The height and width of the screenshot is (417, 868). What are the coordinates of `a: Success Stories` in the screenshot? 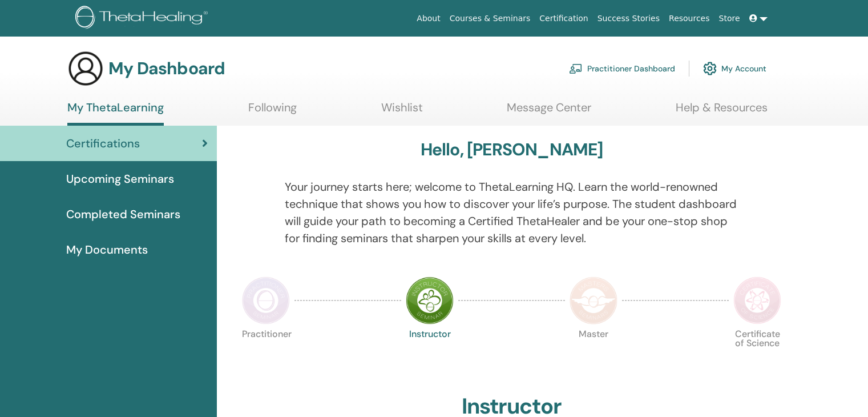 It's located at (628, 18).